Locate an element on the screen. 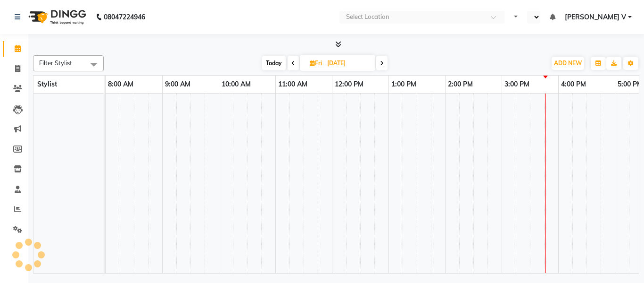 The width and height of the screenshot is (644, 283). a: 8:00 AM is located at coordinates (121, 84).